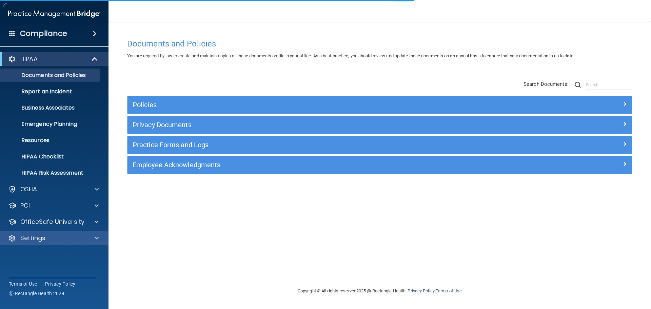 The width and height of the screenshot is (651, 309). I want to click on p: Business Associates, so click(50, 108).